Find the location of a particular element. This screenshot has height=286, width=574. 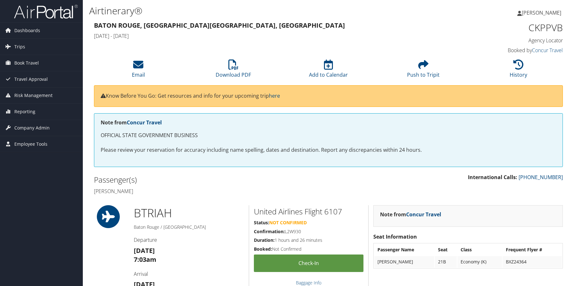

a: Download PDF is located at coordinates (233, 71).